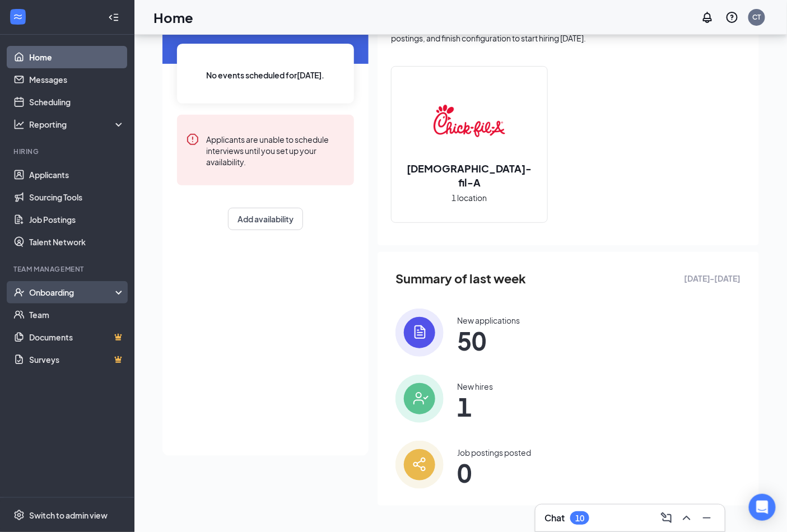 The width and height of the screenshot is (787, 532). What do you see at coordinates (488, 340) in the screenshot?
I see `span: 50` at bounding box center [488, 340].